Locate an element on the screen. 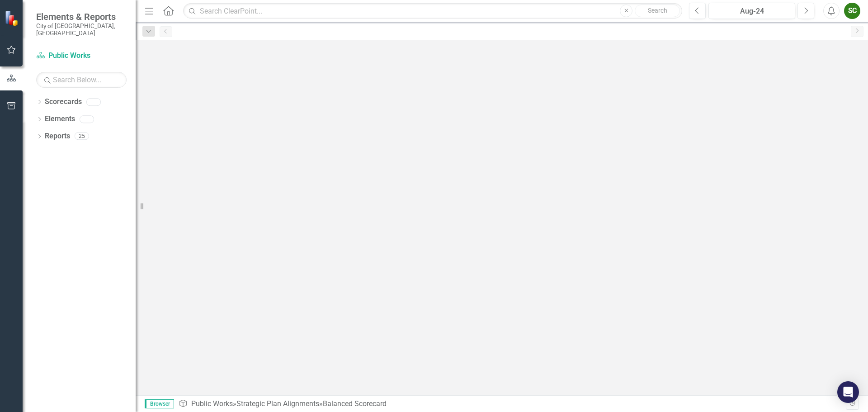 Image resolution: width=868 pixels, height=412 pixels. span: Elements & Reports is located at coordinates (81, 17).